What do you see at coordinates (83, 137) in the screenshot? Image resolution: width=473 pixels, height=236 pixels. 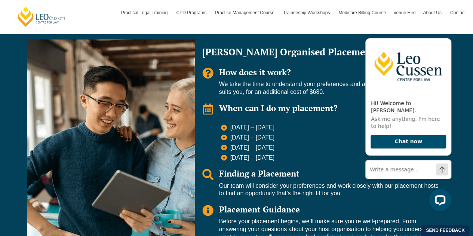 I see `button: Send a message` at bounding box center [83, 137].